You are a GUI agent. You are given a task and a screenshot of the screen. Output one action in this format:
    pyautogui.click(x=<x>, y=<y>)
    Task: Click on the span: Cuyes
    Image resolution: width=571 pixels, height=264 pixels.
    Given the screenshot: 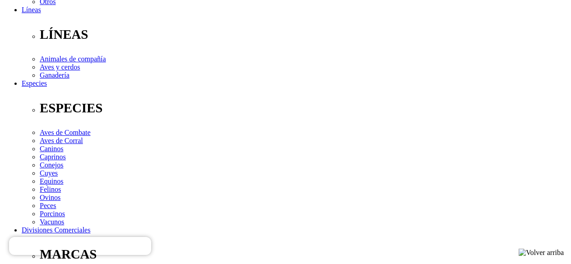 What is the action you would take?
    pyautogui.click(x=49, y=173)
    